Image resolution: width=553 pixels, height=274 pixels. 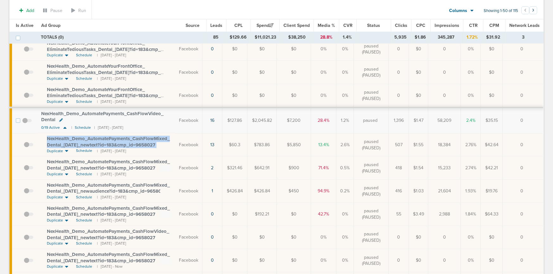 What do you see at coordinates (51, 25) in the screenshot?
I see `span: Ad Group` at bounding box center [51, 25].